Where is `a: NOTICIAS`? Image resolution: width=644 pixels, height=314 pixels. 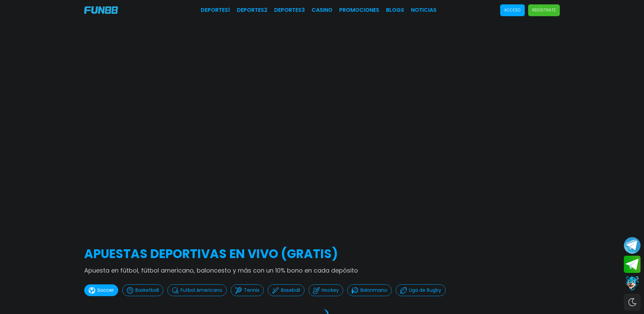
a: NOTICIAS is located at coordinates (424, 10).